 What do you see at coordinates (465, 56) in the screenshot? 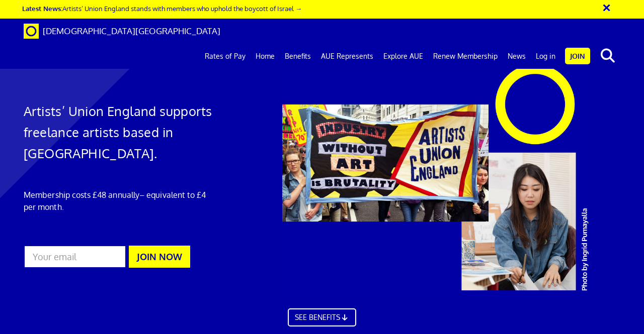
I see `a: Renew Membership` at bounding box center [465, 56].